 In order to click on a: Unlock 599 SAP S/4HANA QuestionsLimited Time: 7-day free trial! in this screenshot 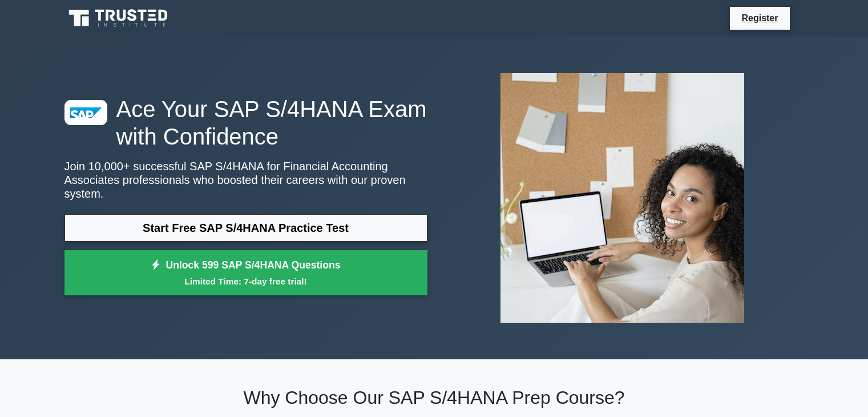, I will do `click(246, 273)`.